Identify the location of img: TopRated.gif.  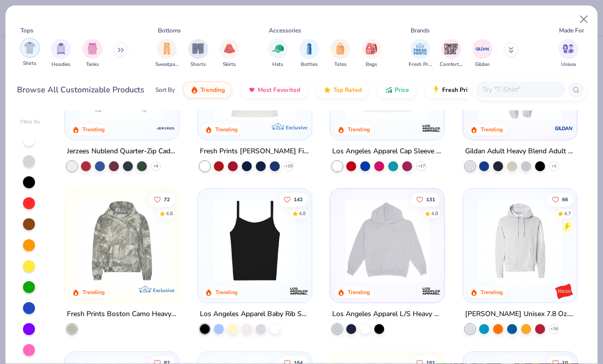
(327, 90).